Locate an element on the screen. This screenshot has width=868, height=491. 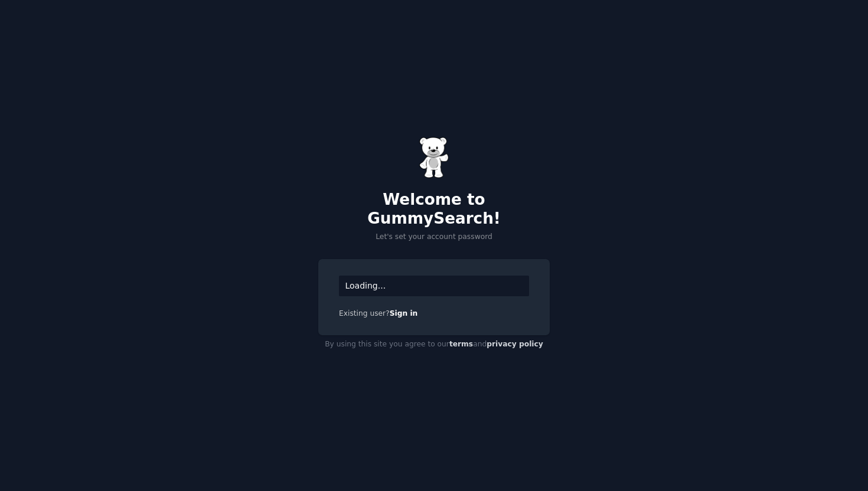
div: Loading... is located at coordinates (434, 286).